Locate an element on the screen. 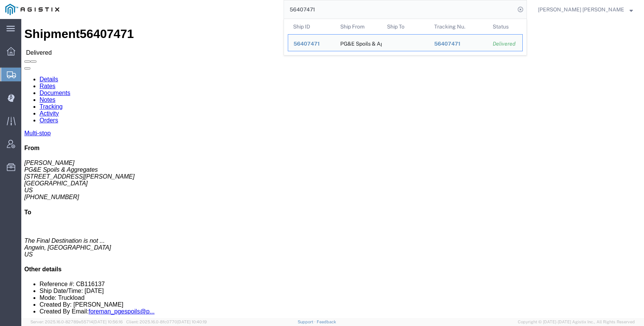 The height and width of the screenshot is (326, 644). img: logo is located at coordinates (33, 10).